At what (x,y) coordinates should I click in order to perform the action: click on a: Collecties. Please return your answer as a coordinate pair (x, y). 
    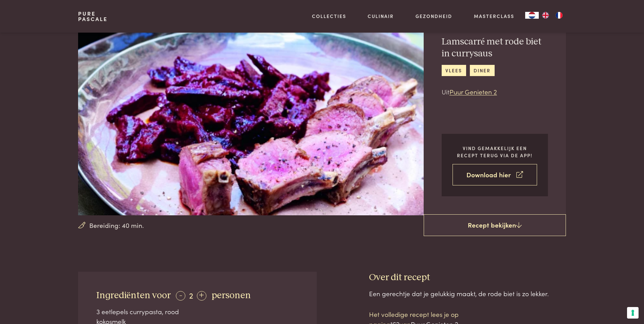
    Looking at the image, I should click on (329, 16).